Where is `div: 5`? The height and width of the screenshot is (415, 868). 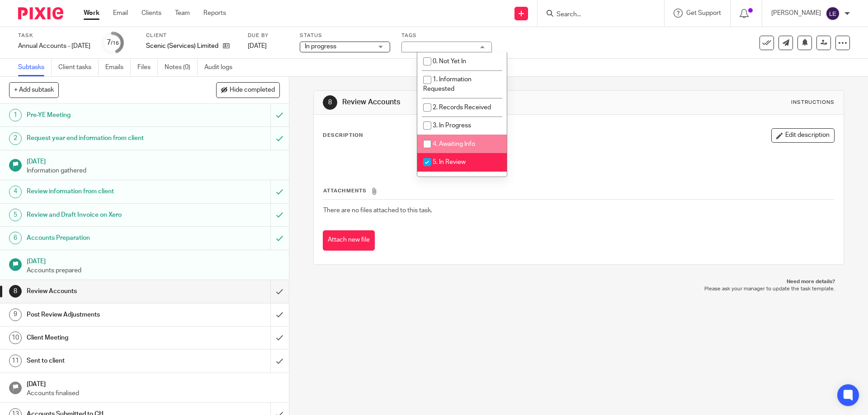
div: 5 is located at coordinates (15, 215).